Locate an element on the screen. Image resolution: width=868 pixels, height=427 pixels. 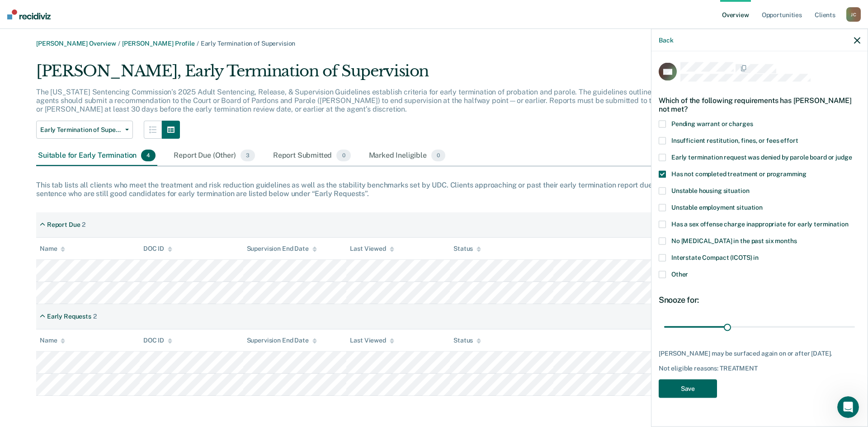
div: Snooze for: is located at coordinates (760, 299).